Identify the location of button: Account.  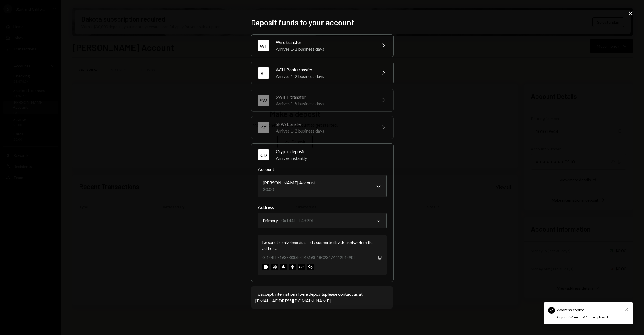
(322, 186).